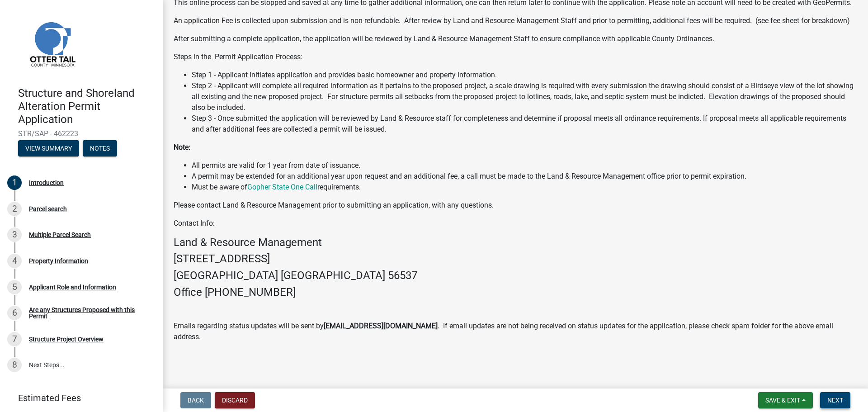  What do you see at coordinates (516, 205) in the screenshot?
I see `p: Please contact Land & Resource Management prior to submitting an application, with any questions.` at bounding box center [516, 205].